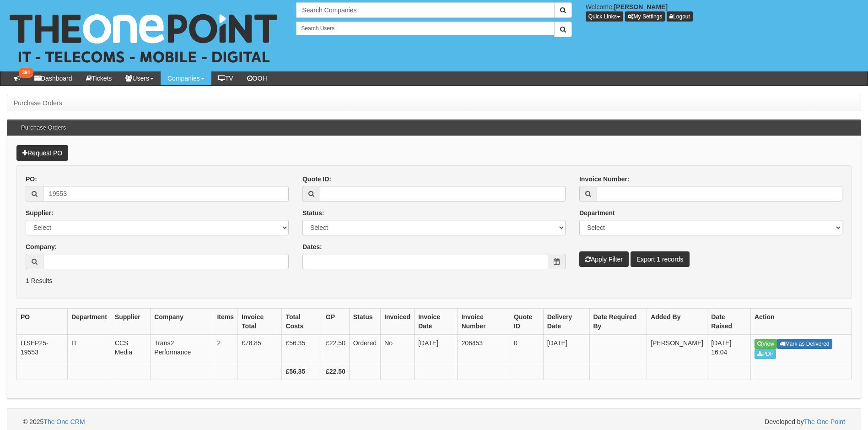  What do you see at coordinates (316, 179) in the screenshot?
I see `label: Quote ID:` at bounding box center [316, 179].